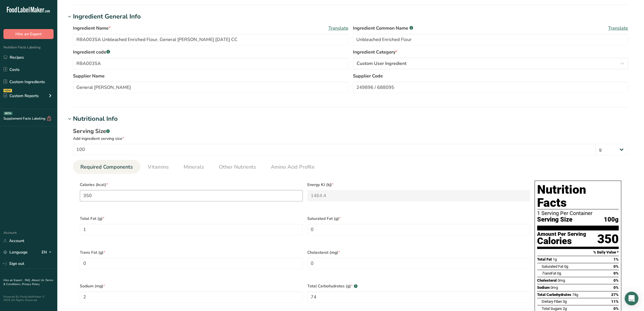 This screenshot has width=644, height=311. Describe the element at coordinates (547, 280) in the screenshot. I see `span: Cholesterol` at that location.